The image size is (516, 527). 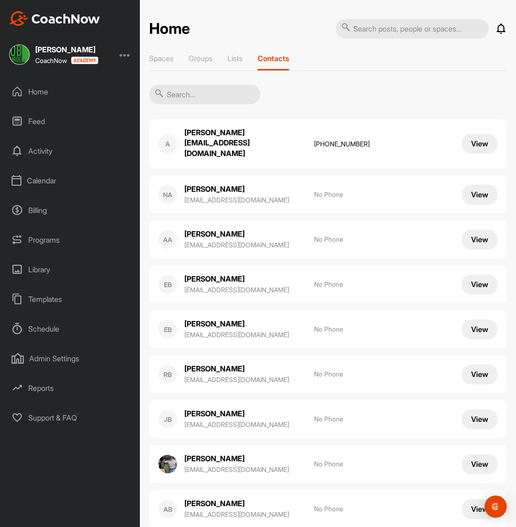 I want to click on div: Billing, so click(x=70, y=210).